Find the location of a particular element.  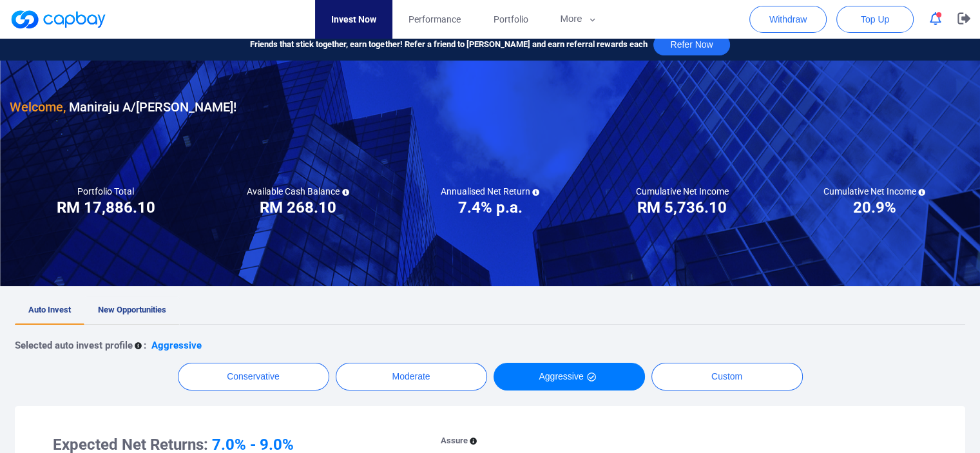

p: Selected auto invest profile is located at coordinates (74, 345).